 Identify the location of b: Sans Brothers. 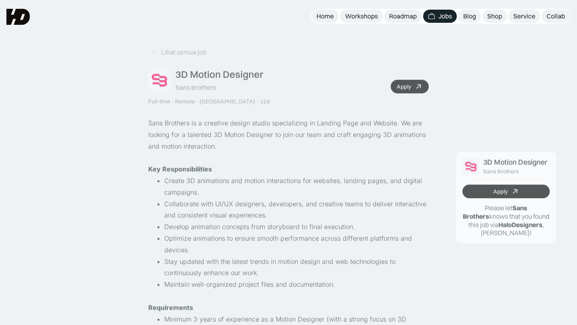
(494, 212).